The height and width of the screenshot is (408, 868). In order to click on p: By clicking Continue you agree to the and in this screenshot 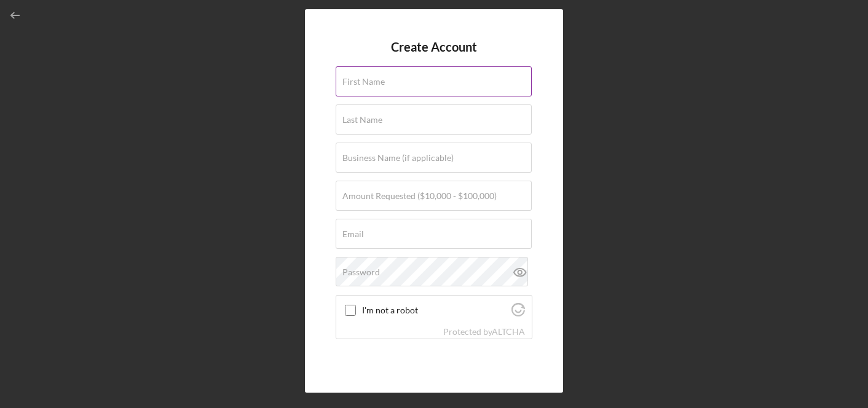, I will do `click(434, 373)`.